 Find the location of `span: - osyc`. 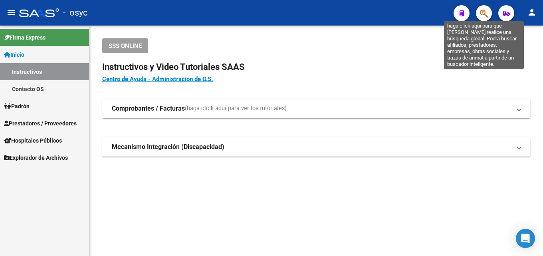

span: - osyc is located at coordinates (75, 13).